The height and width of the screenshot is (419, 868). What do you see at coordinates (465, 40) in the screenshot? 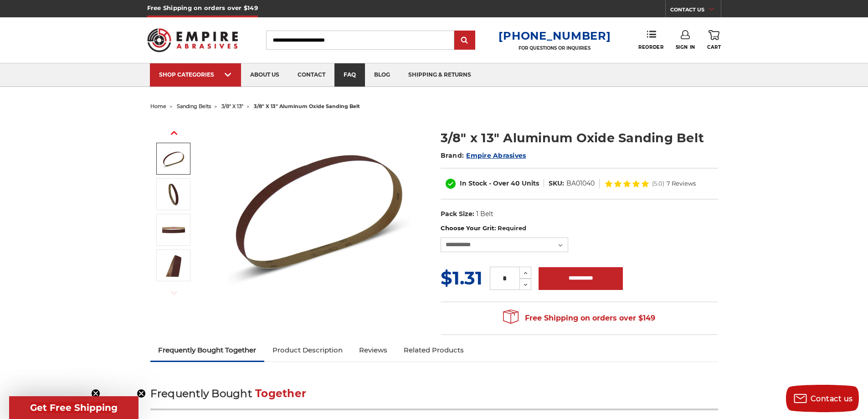
I see `input: Submit` at bounding box center [465, 40].